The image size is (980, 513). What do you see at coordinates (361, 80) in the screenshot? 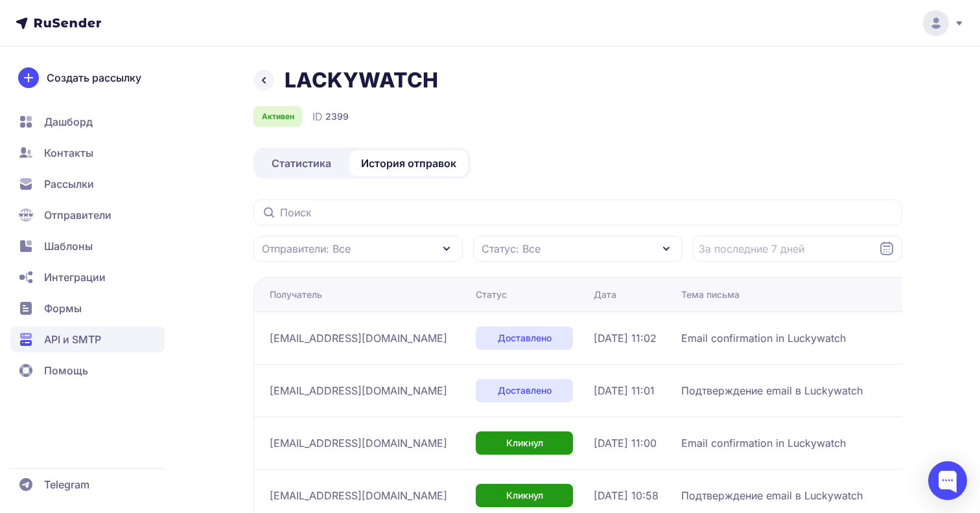
I see `h1: LACKYWATCH` at bounding box center [361, 80].